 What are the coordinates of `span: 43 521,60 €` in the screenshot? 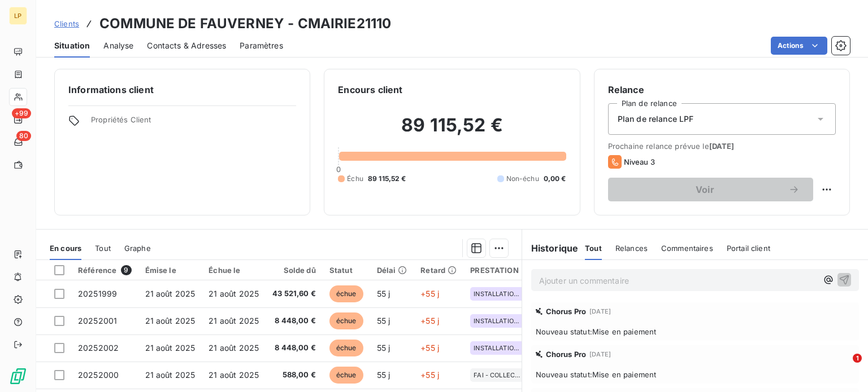 It's located at (294, 294).